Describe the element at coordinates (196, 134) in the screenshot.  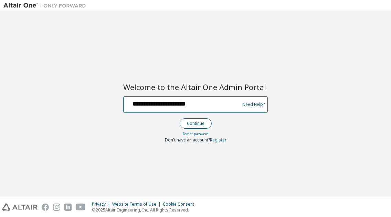
I see `a: Forgot password` at that location.